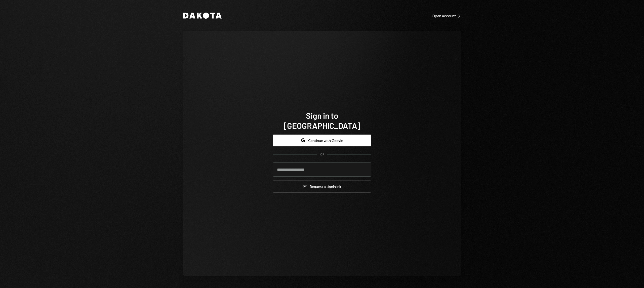 The image size is (644, 288). What do you see at coordinates (322, 186) in the screenshot?
I see `button: Request a signinlink` at bounding box center [322, 186].